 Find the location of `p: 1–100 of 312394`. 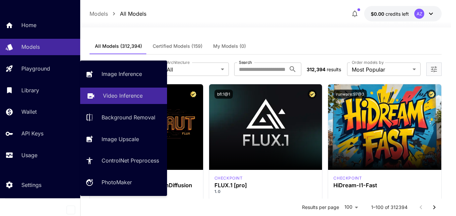

p: 1–100 of 312394 is located at coordinates (390, 207).